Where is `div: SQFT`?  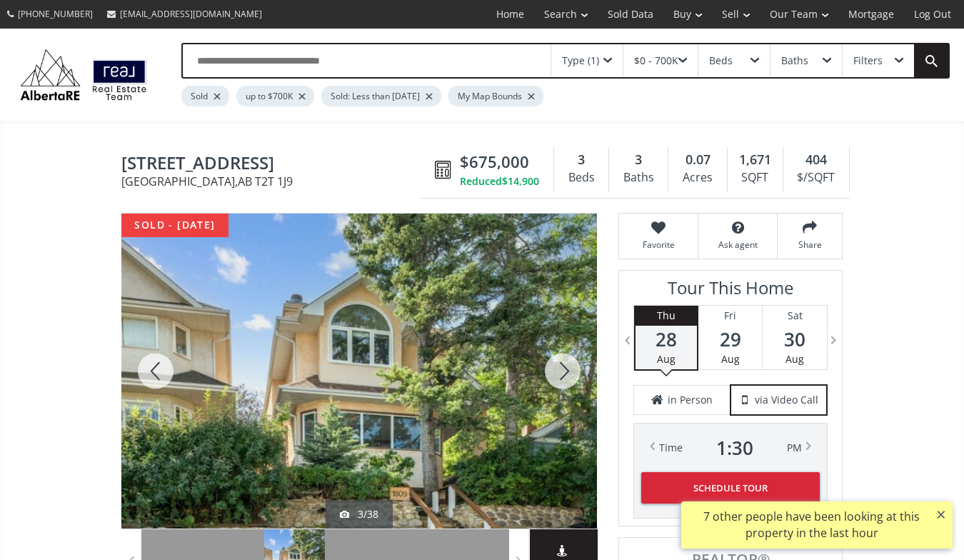
div: SQFT is located at coordinates (755, 178).